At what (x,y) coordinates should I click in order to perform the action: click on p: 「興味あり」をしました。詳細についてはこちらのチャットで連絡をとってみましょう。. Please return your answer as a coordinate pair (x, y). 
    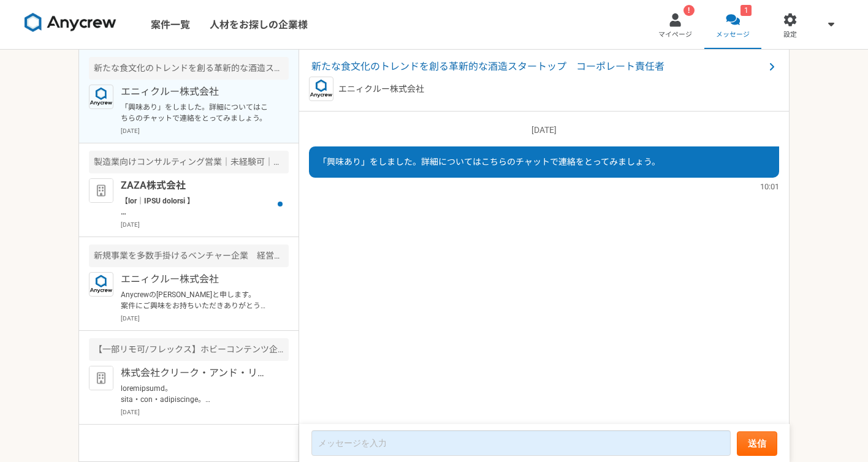
    Looking at the image, I should click on (196, 113).